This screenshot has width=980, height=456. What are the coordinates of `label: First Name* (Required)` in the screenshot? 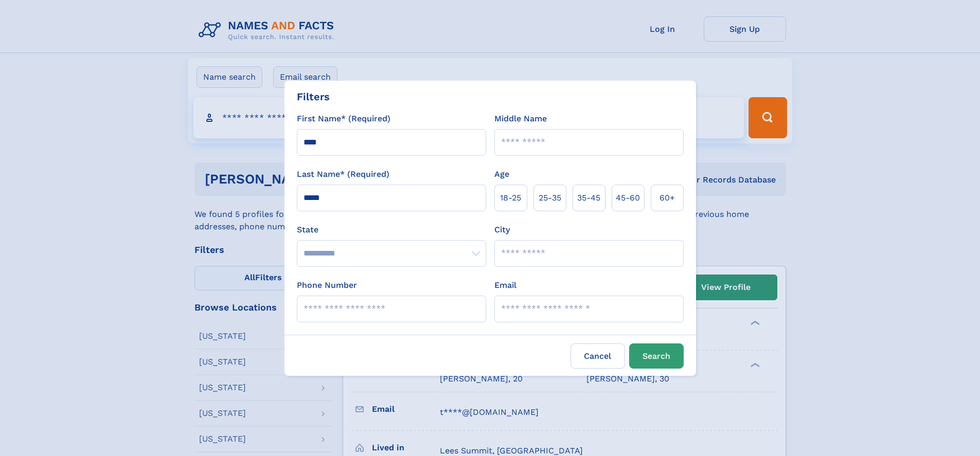 It's located at (344, 119).